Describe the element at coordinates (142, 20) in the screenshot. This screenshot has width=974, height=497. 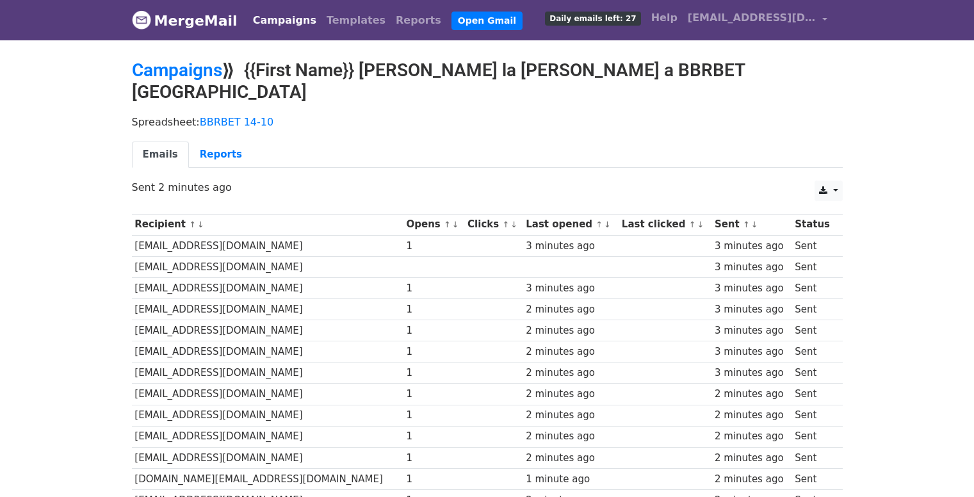
I see `img: MergeMail logo` at that location.